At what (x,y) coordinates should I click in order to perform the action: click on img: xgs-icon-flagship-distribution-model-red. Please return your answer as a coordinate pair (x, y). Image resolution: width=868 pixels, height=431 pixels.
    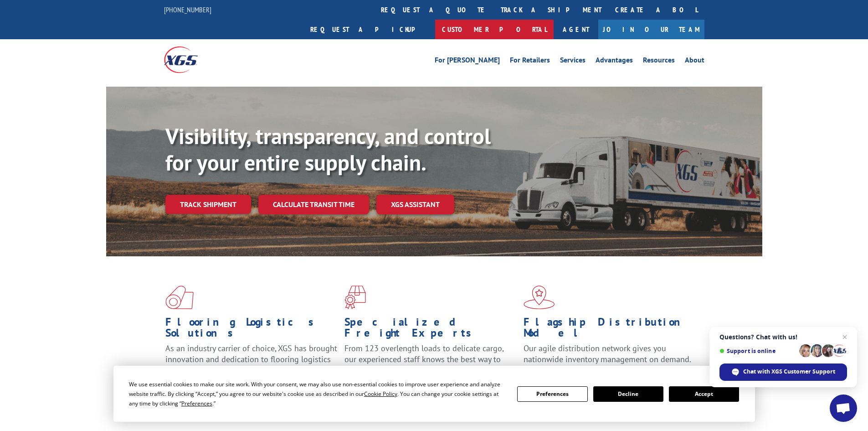
    Looking at the image, I should click on (539, 297).